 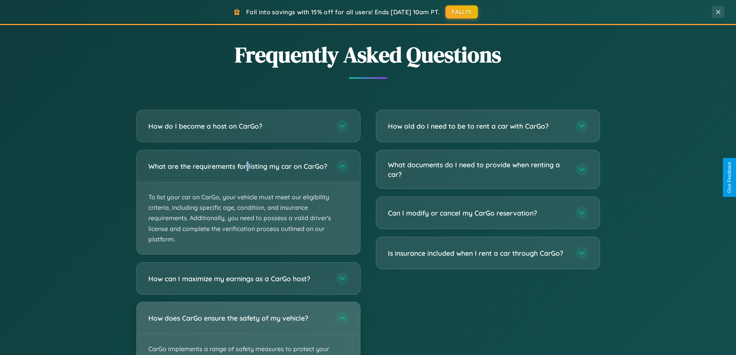 What do you see at coordinates (368, 54) in the screenshot?
I see `h2: Frequently Asked Questions` at bounding box center [368, 54].